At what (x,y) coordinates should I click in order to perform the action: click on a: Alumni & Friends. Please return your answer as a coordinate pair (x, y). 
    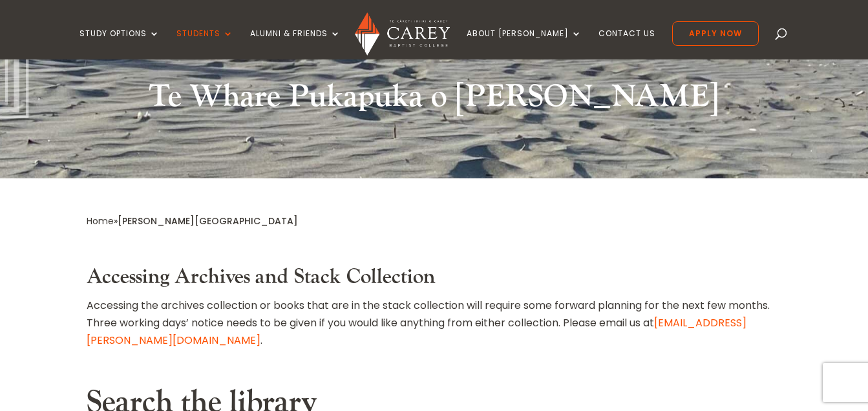
    Looking at the image, I should click on (295, 44).